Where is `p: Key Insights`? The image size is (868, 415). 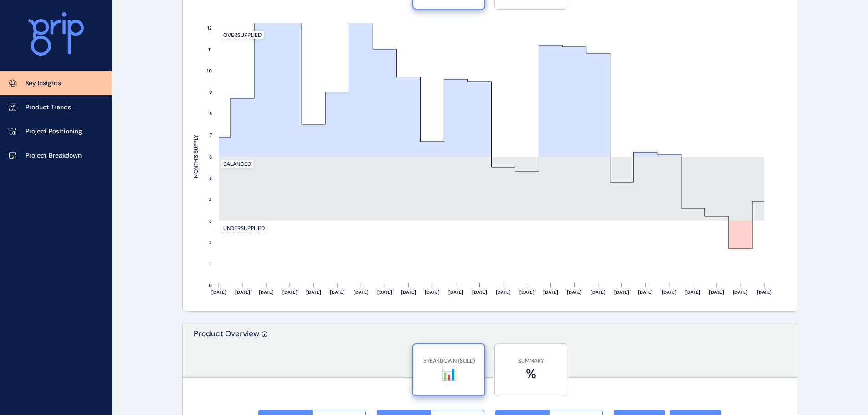
p: Key Insights is located at coordinates (43, 83).